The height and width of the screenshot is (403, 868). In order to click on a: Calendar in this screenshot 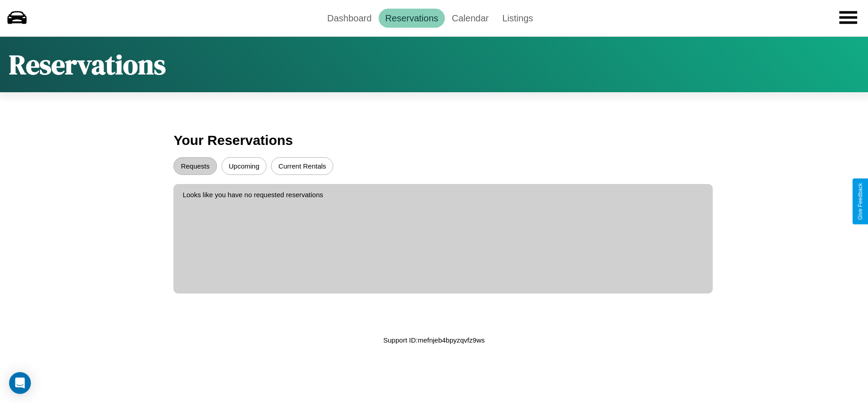, I will do `click(470, 18)`.